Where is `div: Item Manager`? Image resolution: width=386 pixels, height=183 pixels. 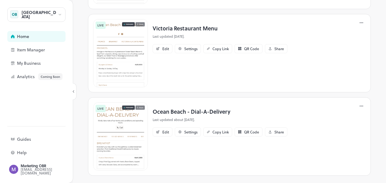
div: Item Manager is located at coordinates (47, 50).